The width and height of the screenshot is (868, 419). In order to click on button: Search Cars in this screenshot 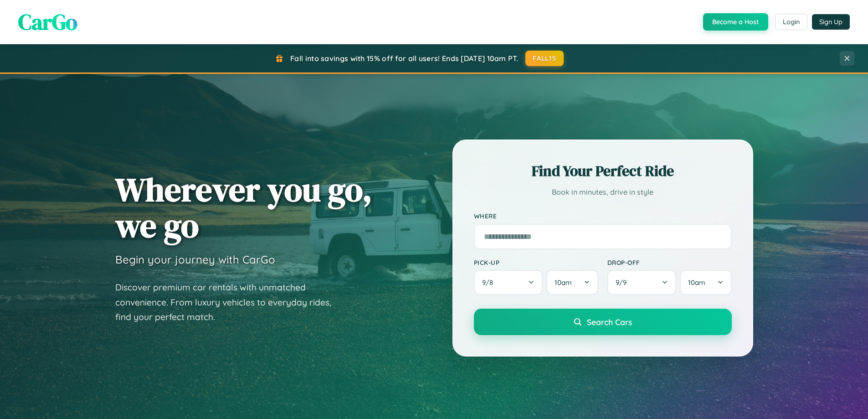, I will do `click(603, 322)`.